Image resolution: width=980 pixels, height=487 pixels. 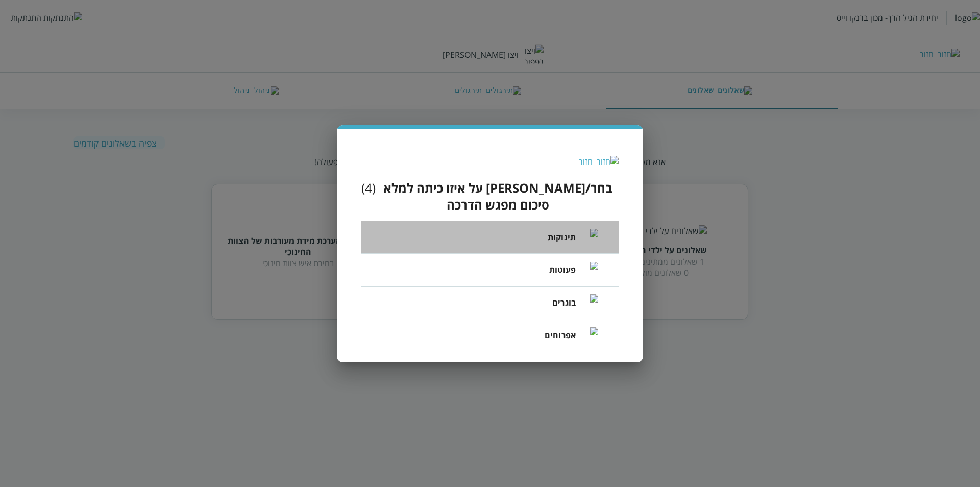 What do you see at coordinates (590, 303) in the screenshot?
I see `img: בוגרים` at bounding box center [590, 303].